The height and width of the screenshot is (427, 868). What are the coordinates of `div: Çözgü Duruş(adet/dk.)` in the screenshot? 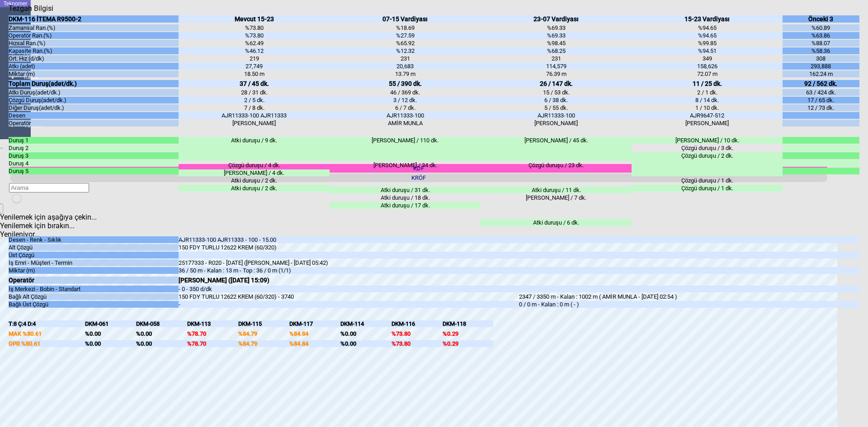 It's located at (94, 100).